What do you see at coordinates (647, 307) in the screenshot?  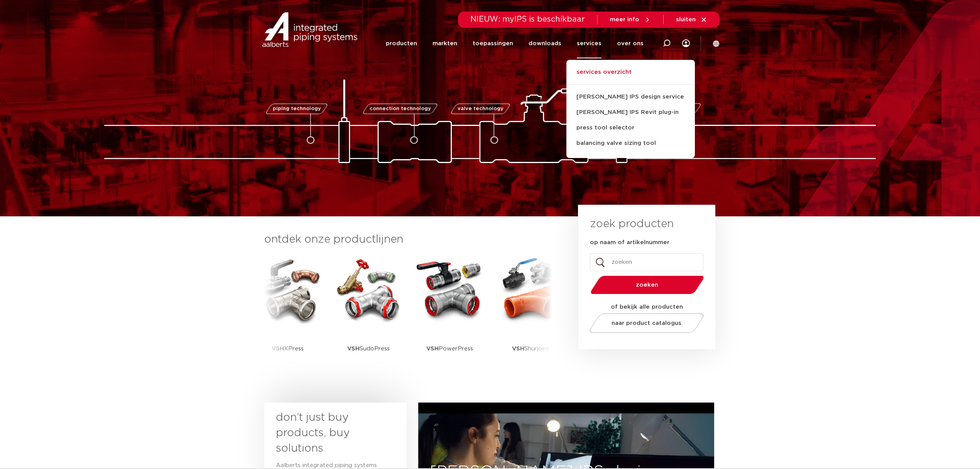 I see `strong: of bekijk alle producten` at bounding box center [647, 307].